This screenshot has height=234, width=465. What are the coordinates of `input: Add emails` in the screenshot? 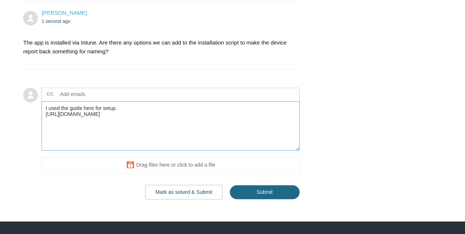 It's located at (97, 94).